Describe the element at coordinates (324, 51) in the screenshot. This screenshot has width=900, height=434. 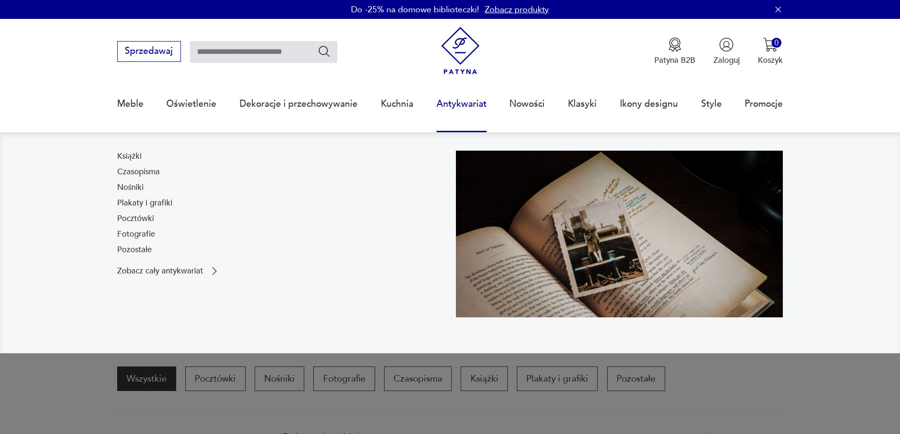
I see `button: Szukaj` at that location.